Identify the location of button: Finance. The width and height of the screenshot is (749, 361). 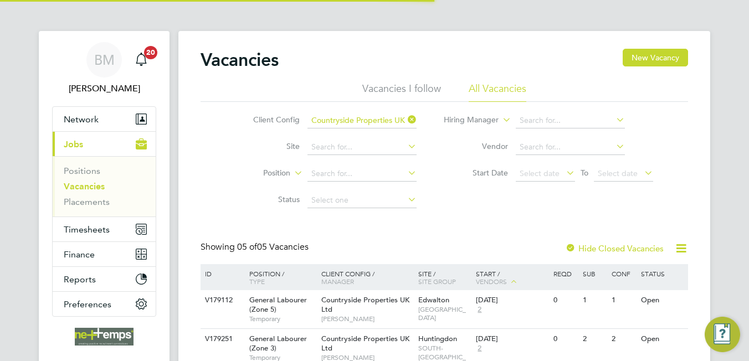
(104, 254).